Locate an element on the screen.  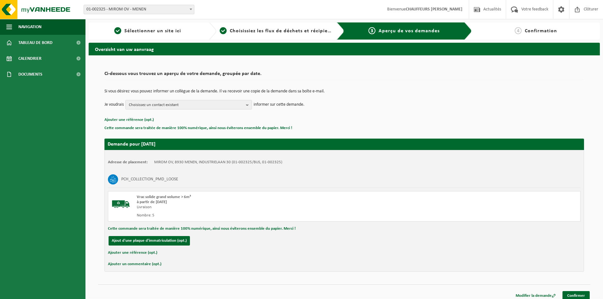
strong: Adresse de placement: is located at coordinates (128, 162).